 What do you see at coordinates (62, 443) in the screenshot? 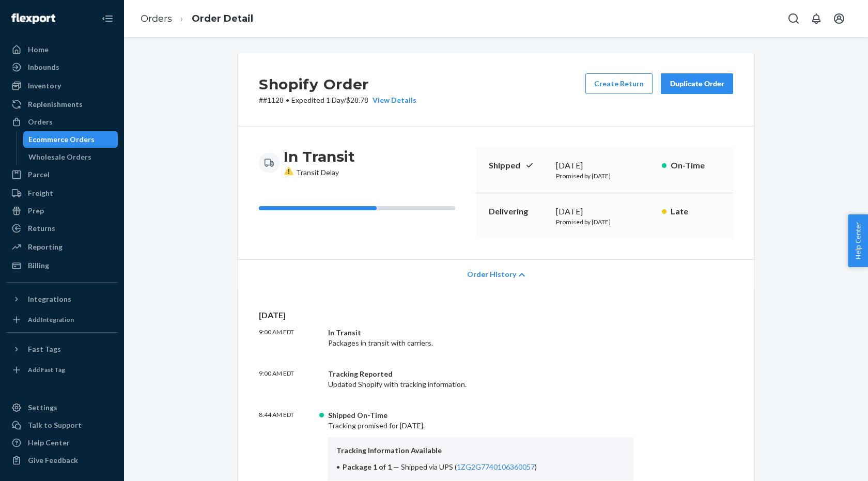
I see `a: Help Center` at bounding box center [62, 443].